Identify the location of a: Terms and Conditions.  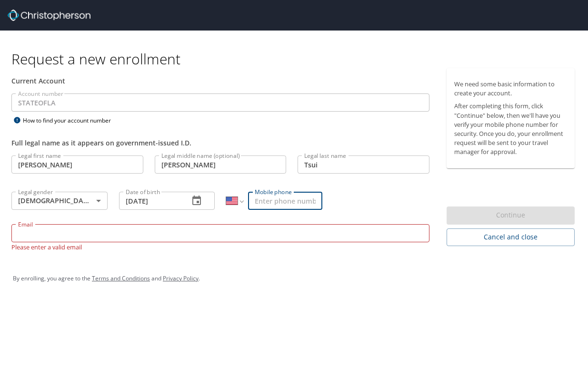
(121, 278).